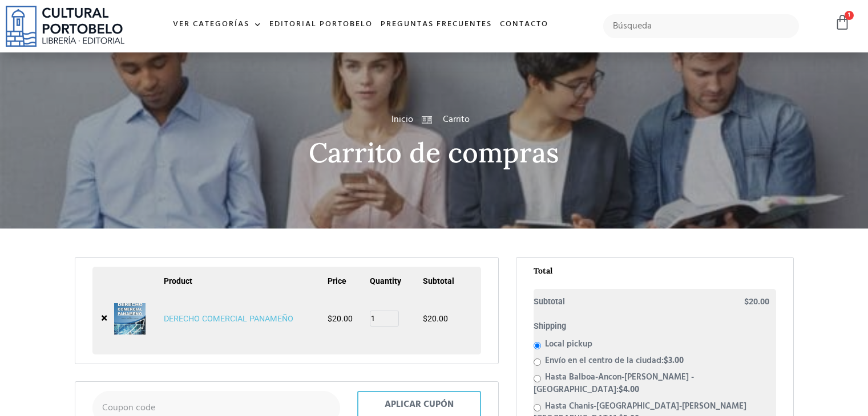 The width and height of the screenshot is (868, 416). Describe the element at coordinates (402, 120) in the screenshot. I see `a: Inicio` at that location.